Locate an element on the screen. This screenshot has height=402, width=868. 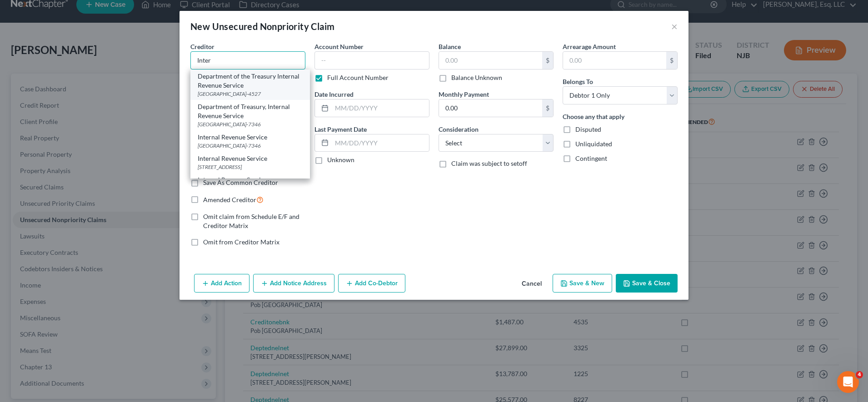
button: Add Notice Address is located at coordinates (294, 284).